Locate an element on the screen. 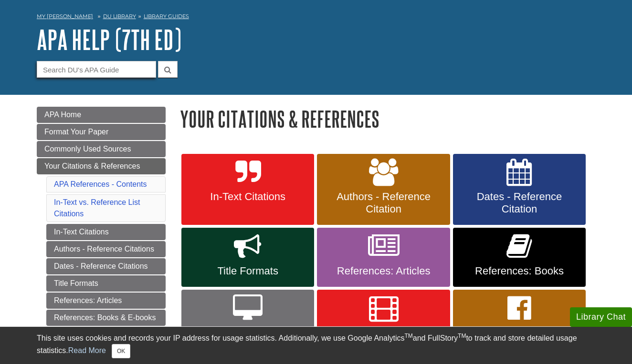 Image resolution: width=632 pixels, height=364 pixels. span: Format Your Paper is located at coordinates (76, 131).